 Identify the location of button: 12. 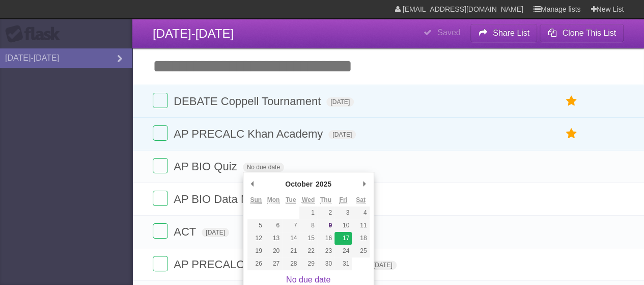
(256, 238).